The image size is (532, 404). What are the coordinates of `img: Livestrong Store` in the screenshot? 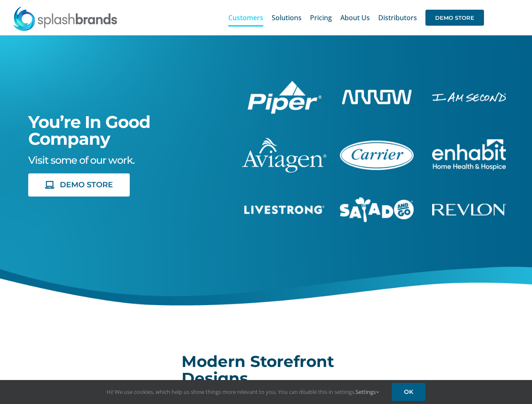 It's located at (284, 210).